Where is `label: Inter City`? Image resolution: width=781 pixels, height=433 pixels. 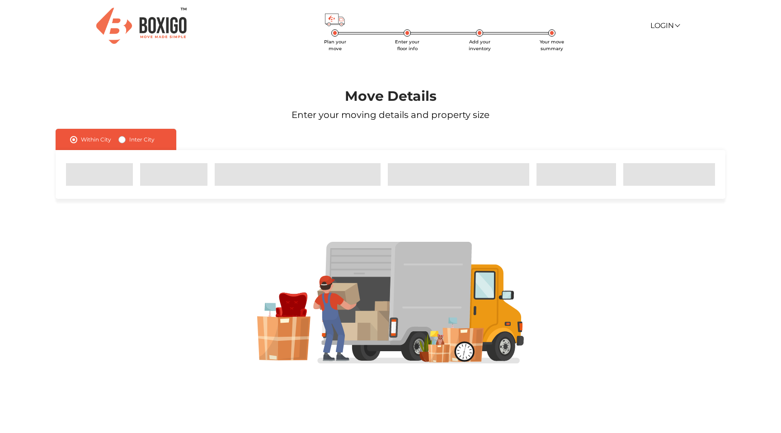 label: Inter City is located at coordinates (142, 140).